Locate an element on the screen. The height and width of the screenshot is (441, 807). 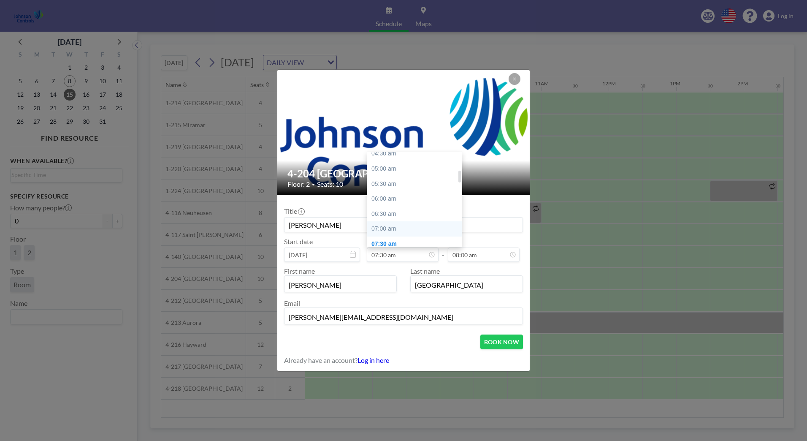
div: 06:30 am is located at coordinates (417, 214).